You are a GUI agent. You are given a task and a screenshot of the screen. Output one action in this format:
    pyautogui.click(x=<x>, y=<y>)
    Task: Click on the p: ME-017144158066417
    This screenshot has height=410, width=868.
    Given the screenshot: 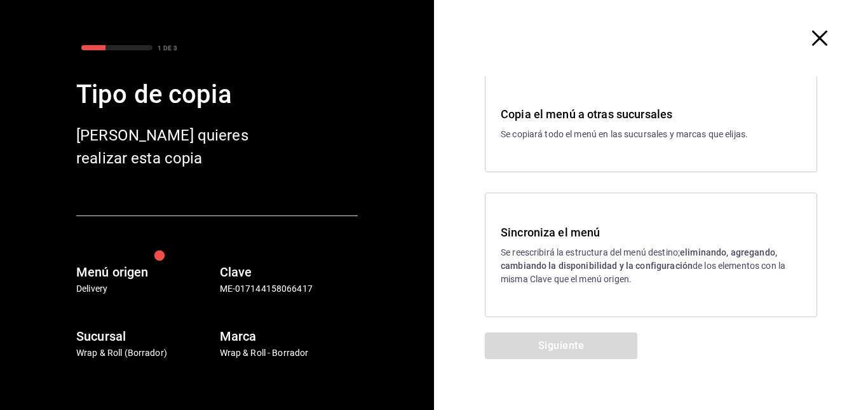 What is the action you would take?
    pyautogui.click(x=289, y=289)
    